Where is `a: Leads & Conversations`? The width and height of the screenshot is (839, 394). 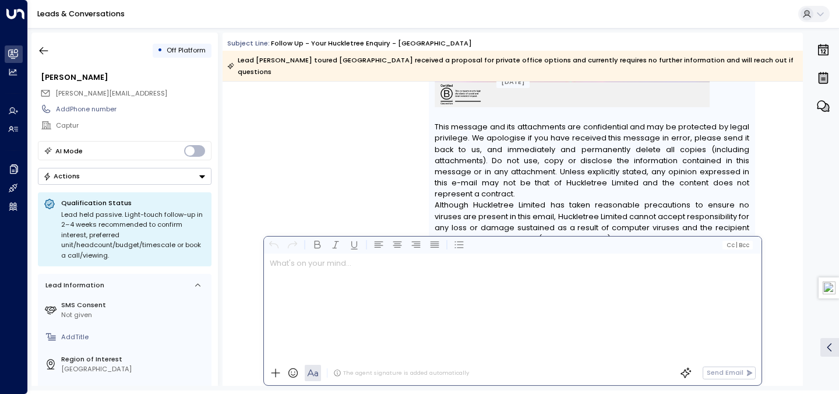 a: Leads & Conversations is located at coordinates (81, 13).